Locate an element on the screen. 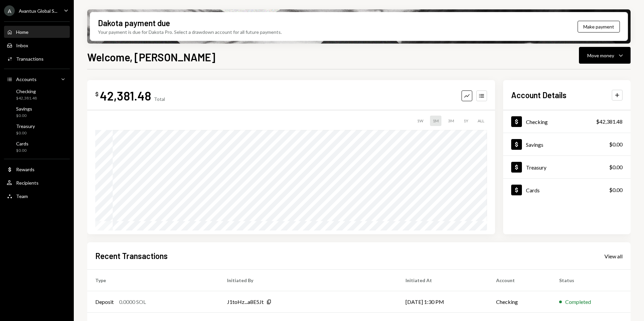 This screenshot has height=321, width=644. th: Account is located at coordinates (519, 281).